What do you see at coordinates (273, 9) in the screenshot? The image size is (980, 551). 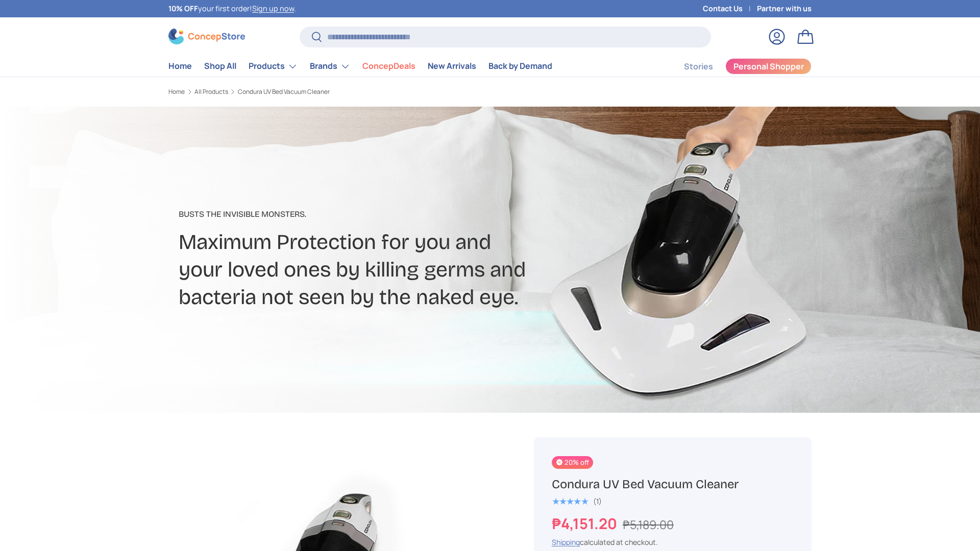 I see `a: Sign up now` at bounding box center [273, 9].